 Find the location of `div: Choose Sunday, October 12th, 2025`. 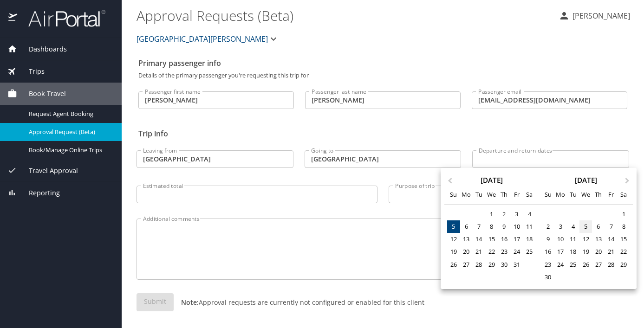

div: Choose Sunday, October 12th, 2025 is located at coordinates (453, 239).